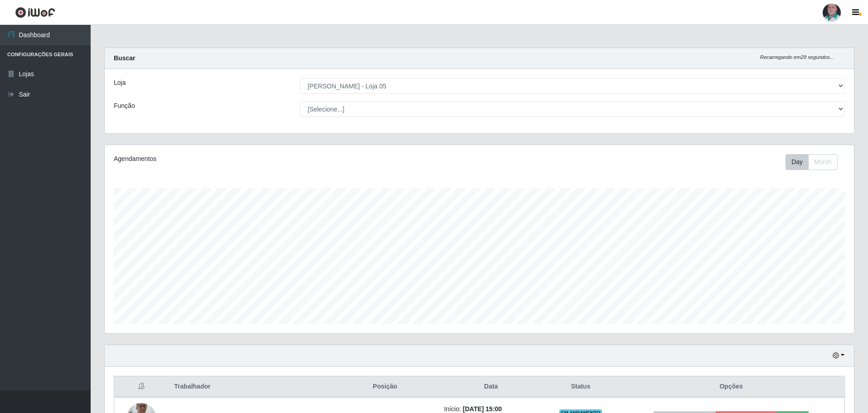 This screenshot has height=413, width=868. What do you see at coordinates (125, 58) in the screenshot?
I see `strong: Buscar` at bounding box center [125, 58].